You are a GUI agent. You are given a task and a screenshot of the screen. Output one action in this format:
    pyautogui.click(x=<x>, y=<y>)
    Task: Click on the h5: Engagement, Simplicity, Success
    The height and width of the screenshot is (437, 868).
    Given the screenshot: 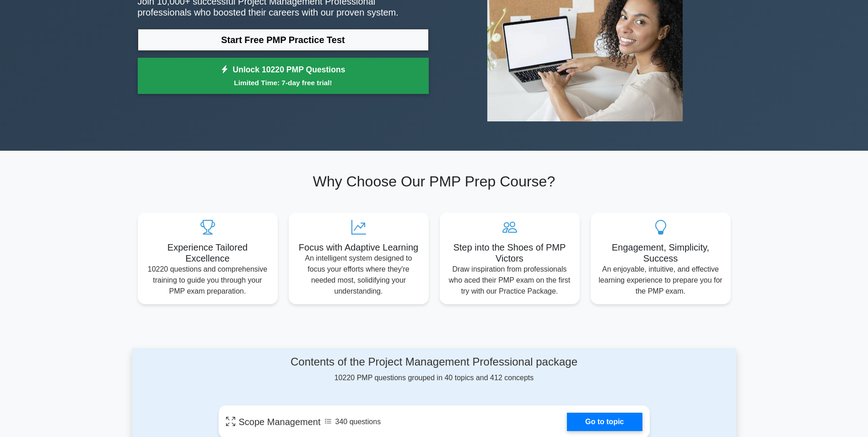 What is the action you would take?
    pyautogui.click(x=661, y=253)
    